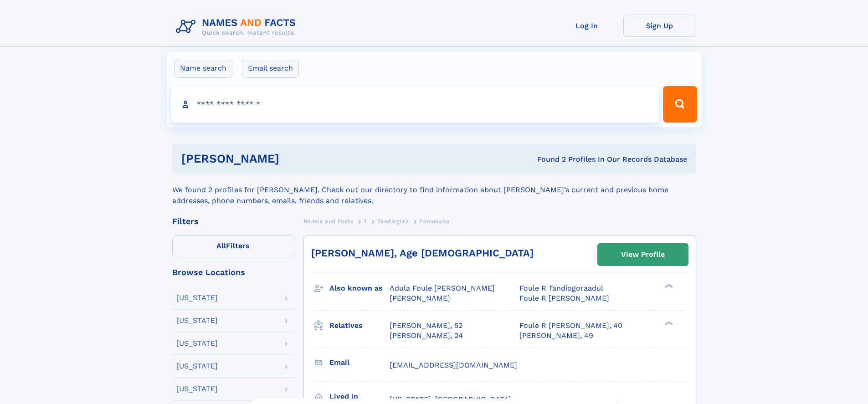 The height and width of the screenshot is (404, 868). What do you see at coordinates (366, 221) in the screenshot?
I see `span: T` at bounding box center [366, 221].